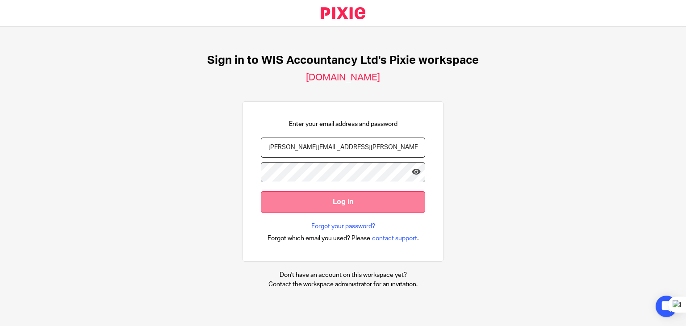  I want to click on input: name@example.com, so click(343, 147).